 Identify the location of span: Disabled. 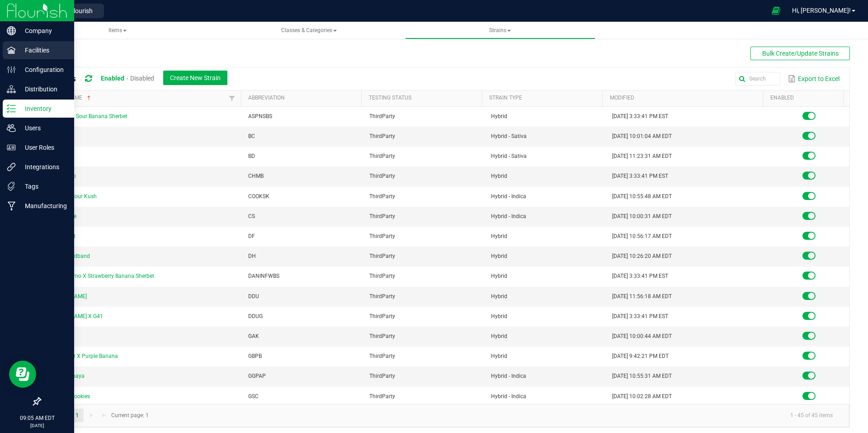
(142, 78).